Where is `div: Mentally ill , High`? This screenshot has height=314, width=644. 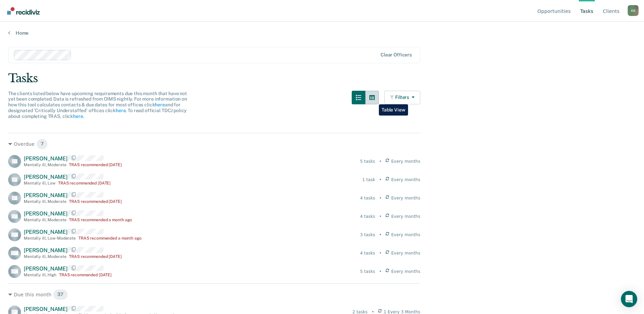
div: Mentally ill , High is located at coordinates (40, 275).